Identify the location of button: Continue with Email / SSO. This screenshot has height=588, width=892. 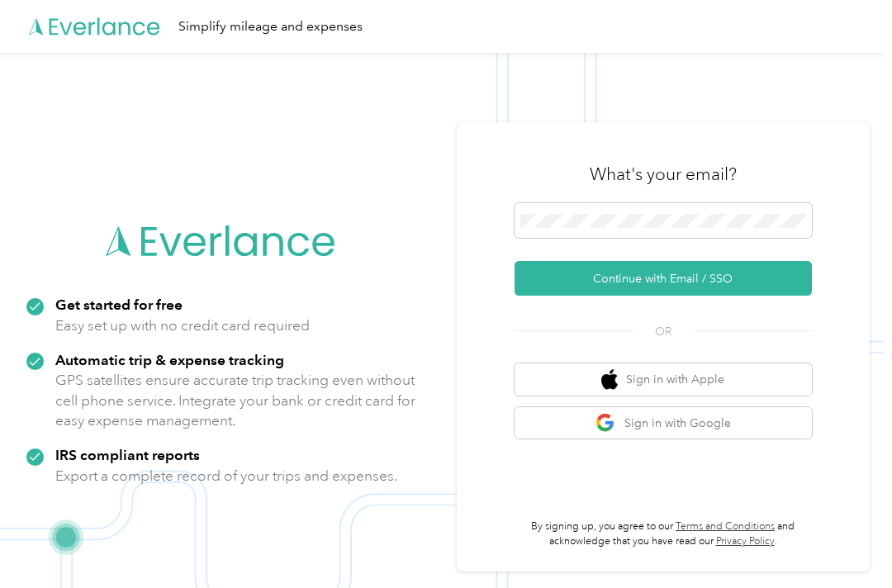
(663, 278).